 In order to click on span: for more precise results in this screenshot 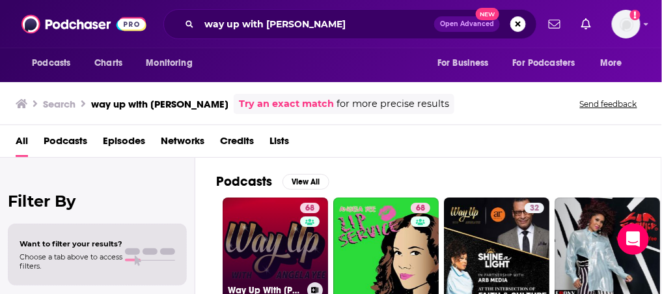, I will do `click(393, 104)`.